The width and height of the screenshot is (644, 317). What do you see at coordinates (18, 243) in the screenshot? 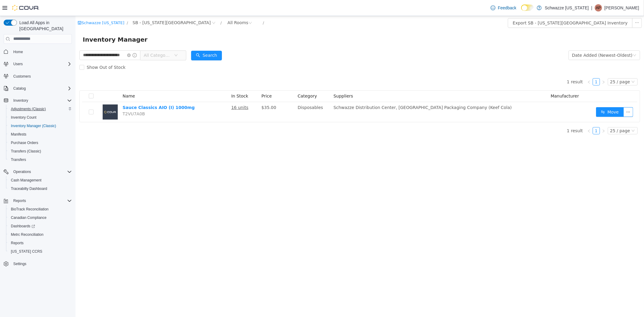
I see `a: Reports` at bounding box center [18, 243].